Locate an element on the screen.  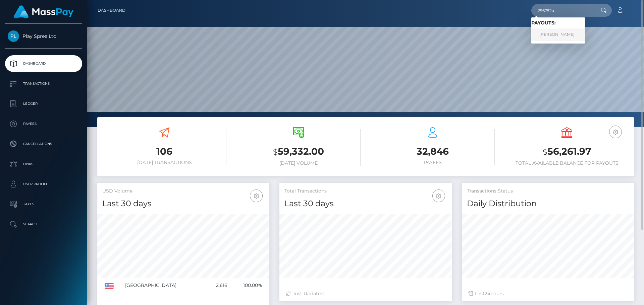
a: Links is located at coordinates (44, 164).